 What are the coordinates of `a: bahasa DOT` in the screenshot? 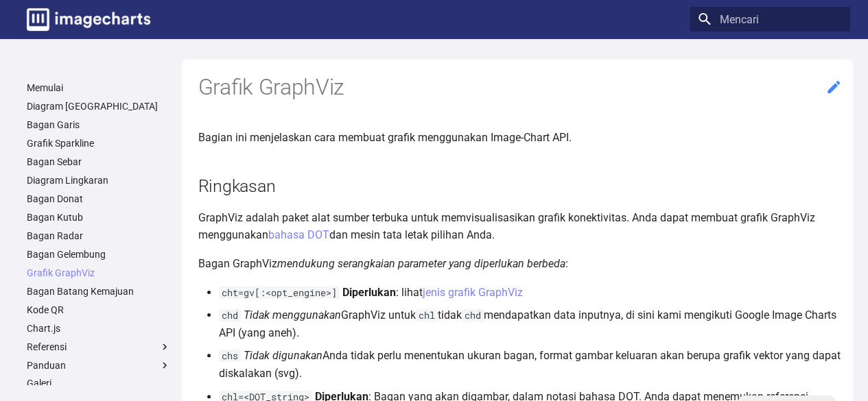 It's located at (299, 234).